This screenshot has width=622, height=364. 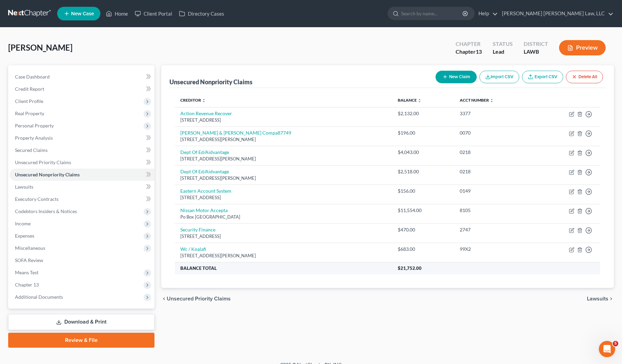 I want to click on span: Property Analysis, so click(x=34, y=138).